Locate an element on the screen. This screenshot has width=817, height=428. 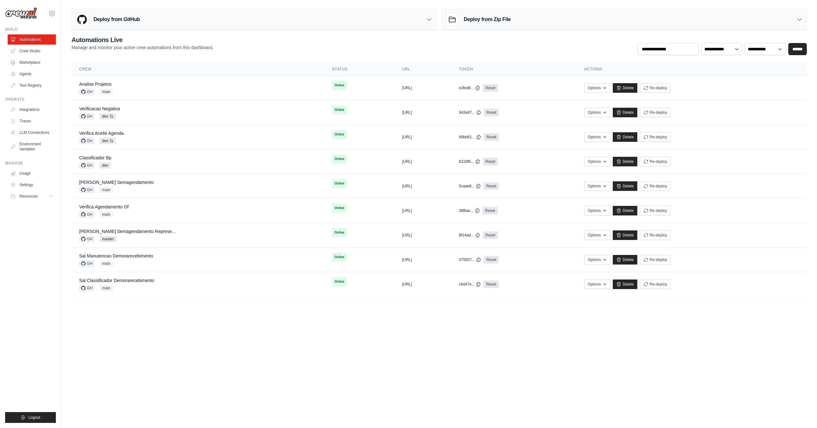
a: Settings is located at coordinates (32, 185).